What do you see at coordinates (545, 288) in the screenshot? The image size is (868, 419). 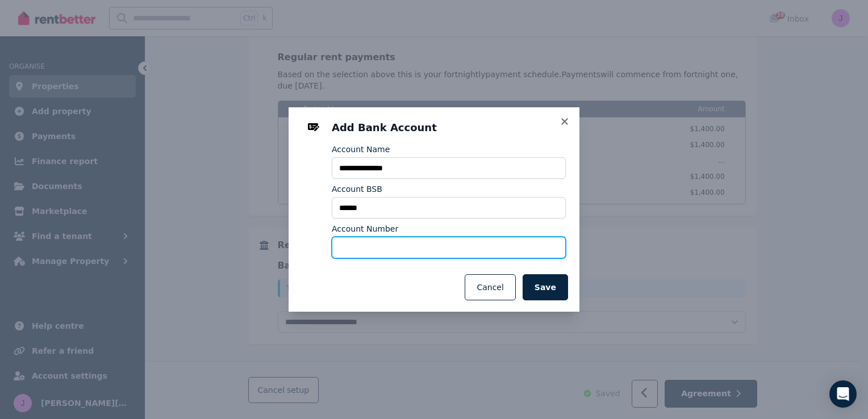 I see `button: Save` at bounding box center [545, 288].